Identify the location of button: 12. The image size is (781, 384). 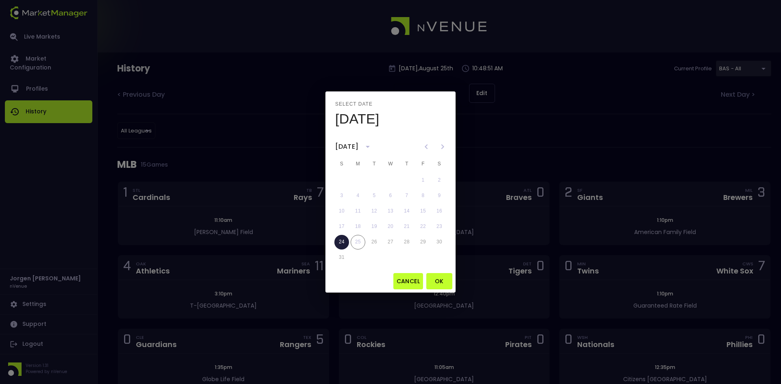
(374, 211).